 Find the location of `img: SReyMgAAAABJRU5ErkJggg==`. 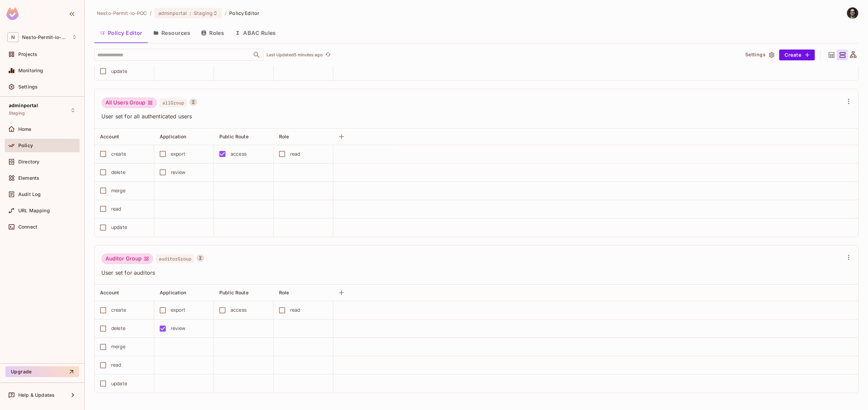

img: SReyMgAAAABJRU5ErkJggg== is located at coordinates (13, 13).